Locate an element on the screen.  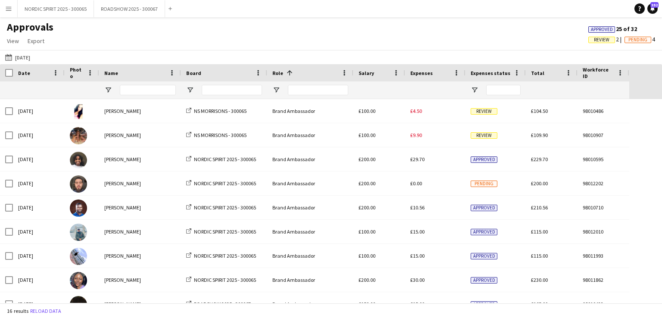
img: Zeeshan Haider is located at coordinates (78, 232).